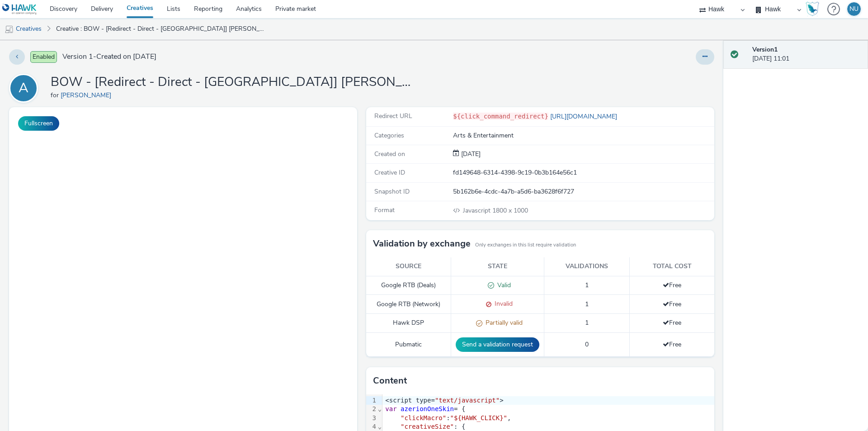 This screenshot has height=431, width=868. What do you see at coordinates (385, 210) in the screenshot?
I see `span: Format` at bounding box center [385, 210].